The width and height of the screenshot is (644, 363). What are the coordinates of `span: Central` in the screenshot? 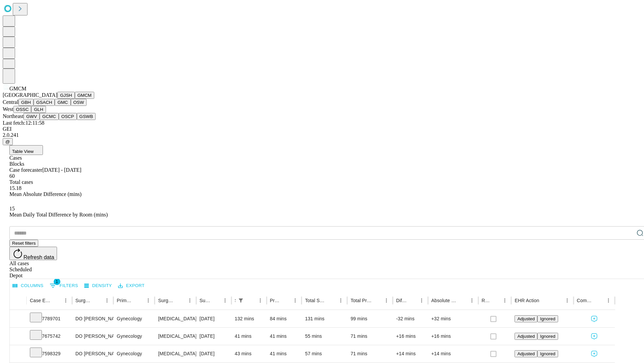 It's located at (10, 102).